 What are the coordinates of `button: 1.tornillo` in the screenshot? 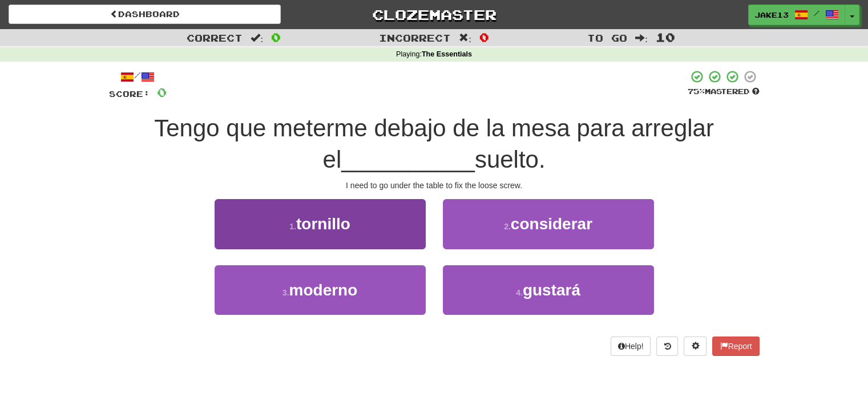 It's located at (320, 223).